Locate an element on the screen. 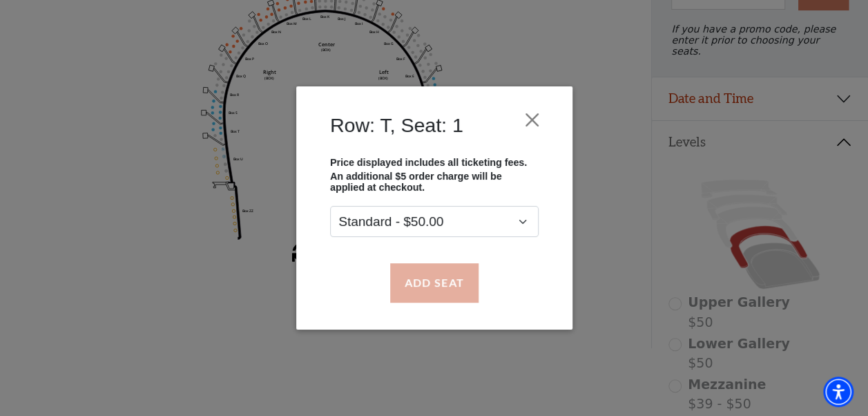 Image resolution: width=868 pixels, height=416 pixels. h4: Row: T, Seat: 1 is located at coordinates (396, 125).